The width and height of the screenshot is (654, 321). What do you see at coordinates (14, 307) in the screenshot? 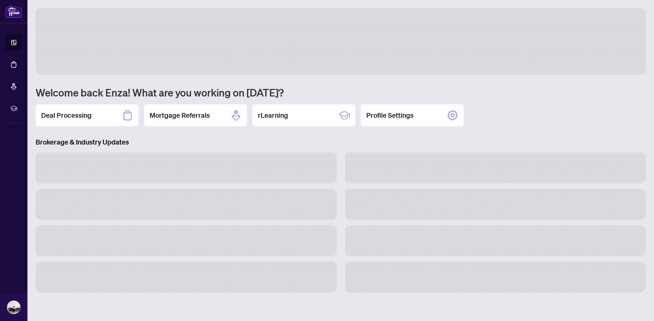
I see `img: Profile Icon` at bounding box center [14, 307].